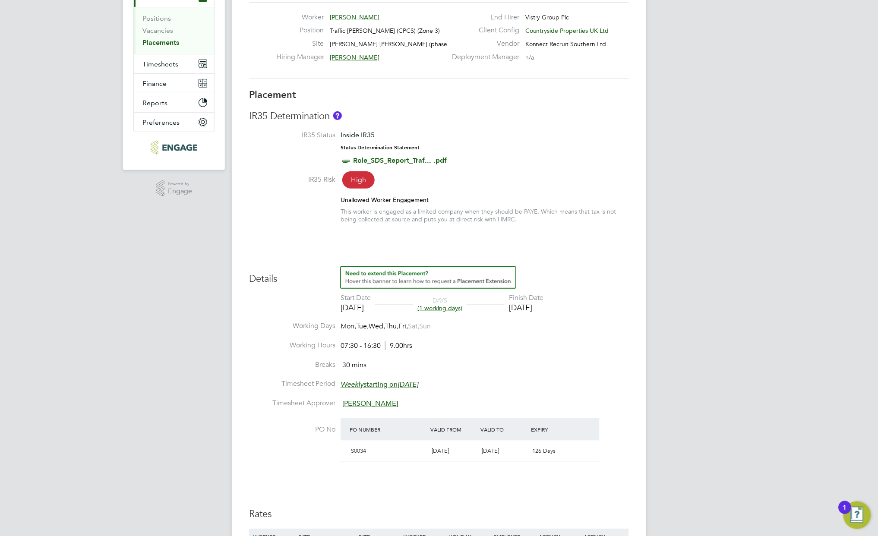 The width and height of the screenshot is (878, 536). What do you see at coordinates (301, 57) in the screenshot?
I see `label: Hiring Manager` at bounding box center [301, 57].